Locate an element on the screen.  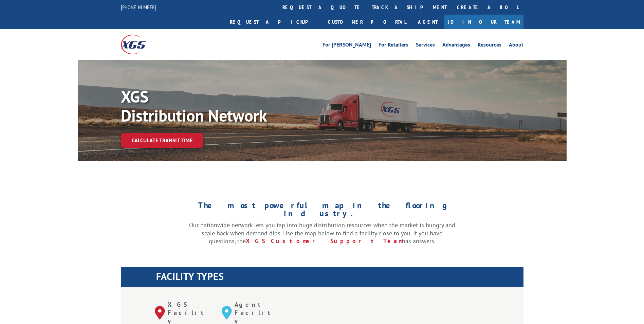
a: Request a pickup is located at coordinates (274, 22).